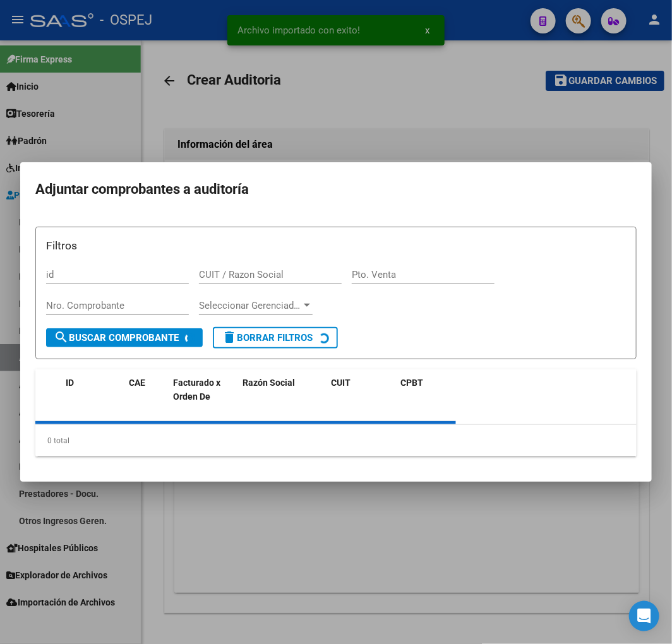 This screenshot has width=672, height=644. I want to click on mat-icon: delete, so click(229, 337).